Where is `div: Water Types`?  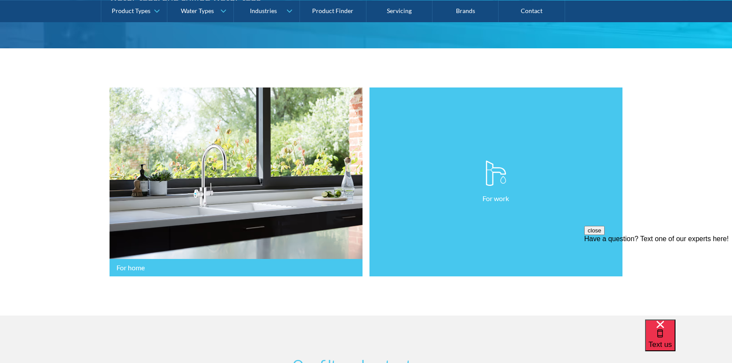 div: Water Types is located at coordinates (197, 10).